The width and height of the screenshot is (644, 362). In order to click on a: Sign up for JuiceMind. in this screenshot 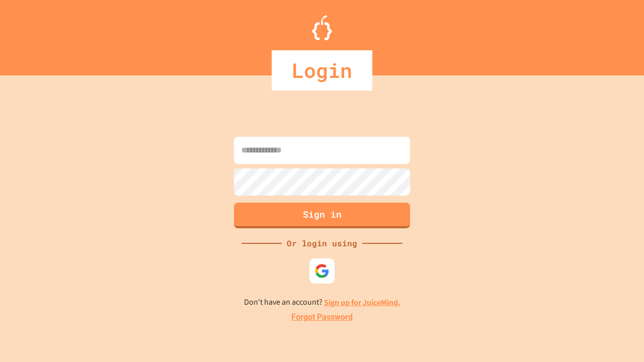, I will do `click(362, 303)`.